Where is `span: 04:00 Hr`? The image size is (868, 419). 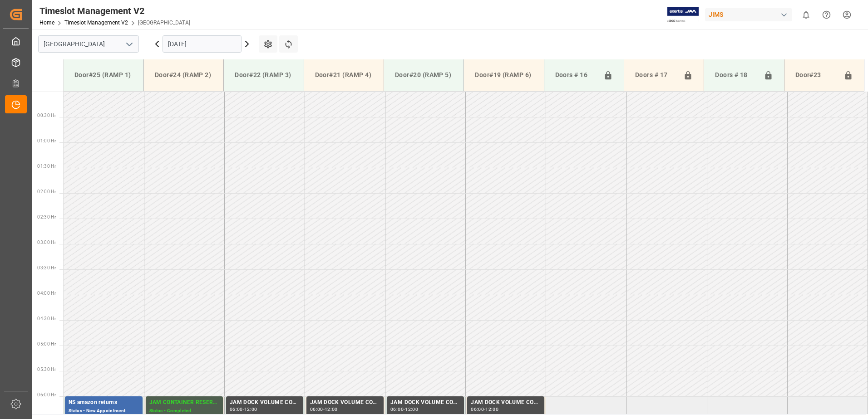
span: 04:00 Hr is located at coordinates (46, 293).